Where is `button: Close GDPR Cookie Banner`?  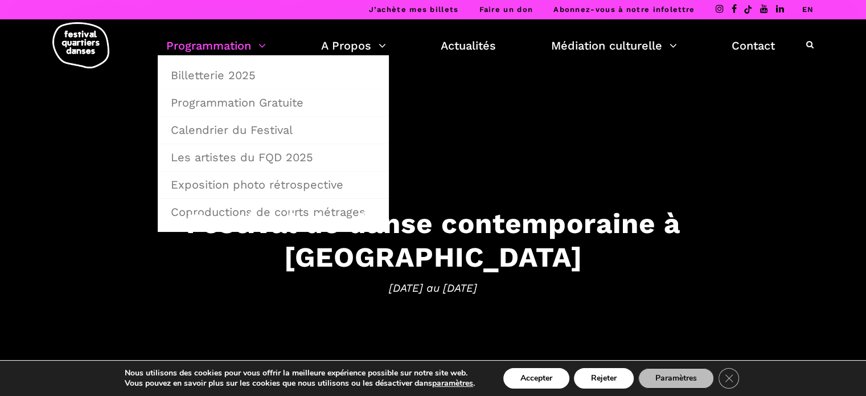
button: Close GDPR Cookie Banner is located at coordinates (729, 378).